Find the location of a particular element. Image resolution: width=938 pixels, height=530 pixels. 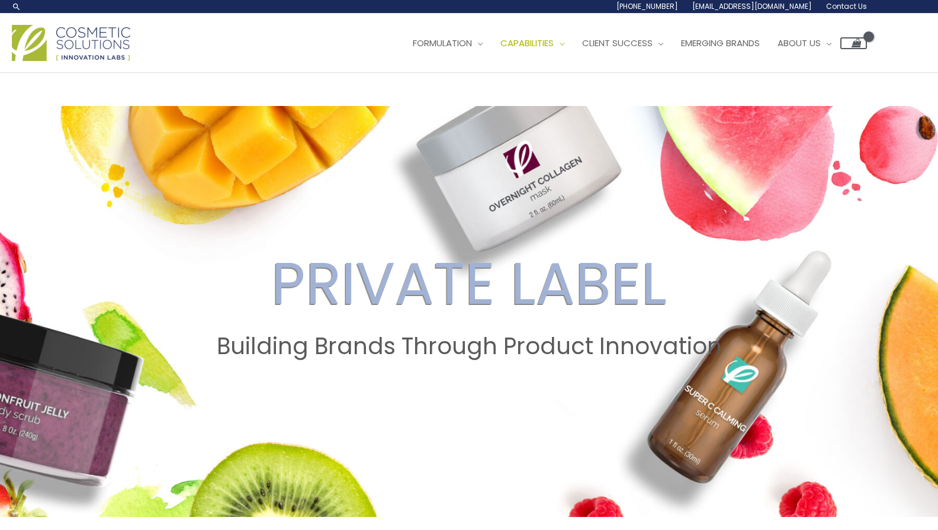

span: Emerging Brands is located at coordinates (720, 43).